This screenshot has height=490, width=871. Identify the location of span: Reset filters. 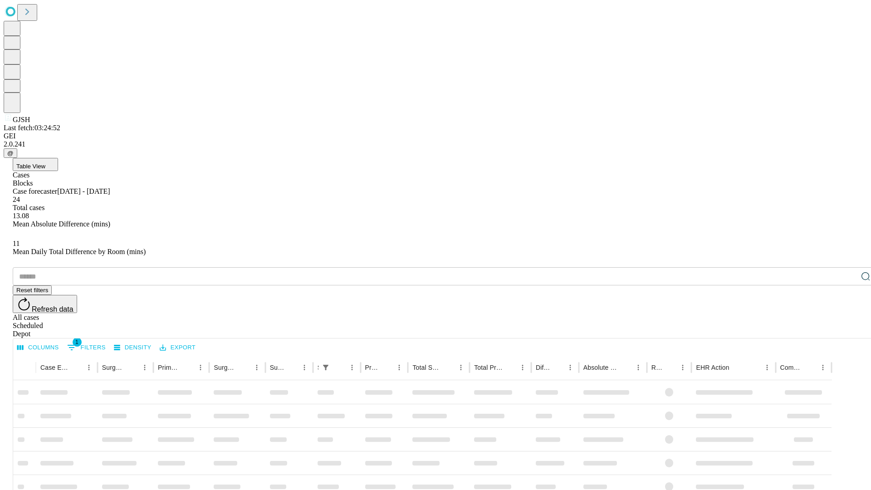
(32, 290).